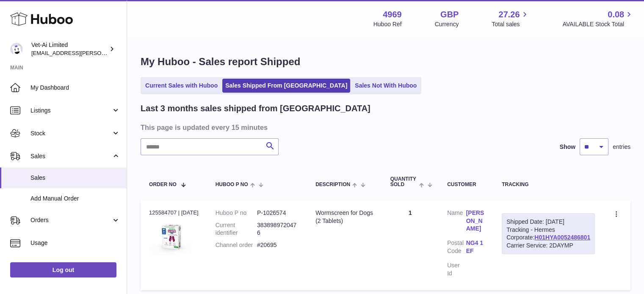 The height and width of the screenshot is (294, 644). What do you see at coordinates (456, 248) in the screenshot?
I see `dt: Postal Code` at bounding box center [456, 248].